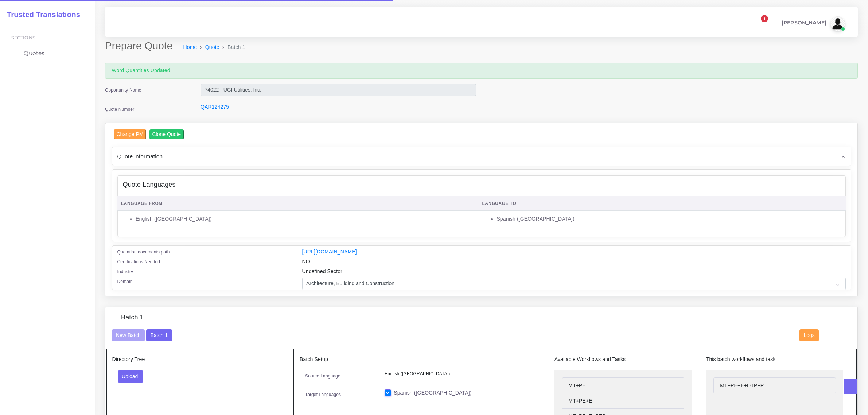 This screenshot has height=415, width=868. Describe the element at coordinates (323, 395) in the screenshot. I see `label: Target Languages` at that location.